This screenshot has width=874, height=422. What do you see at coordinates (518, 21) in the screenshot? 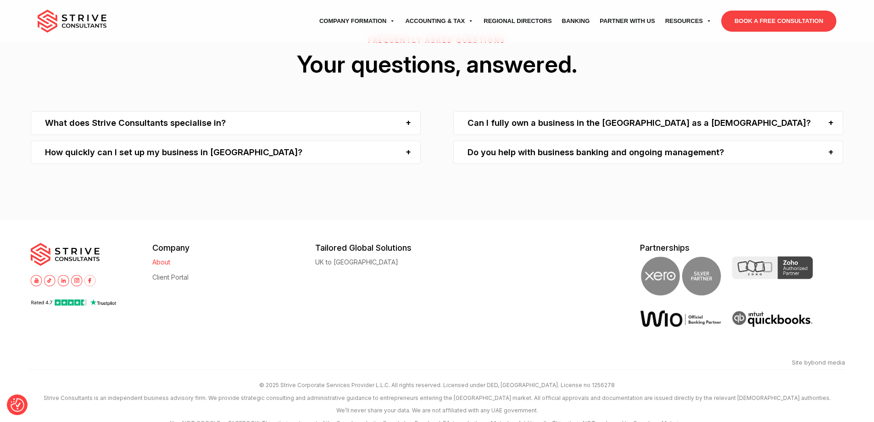
I see `a: Regional Directors` at bounding box center [518, 21].